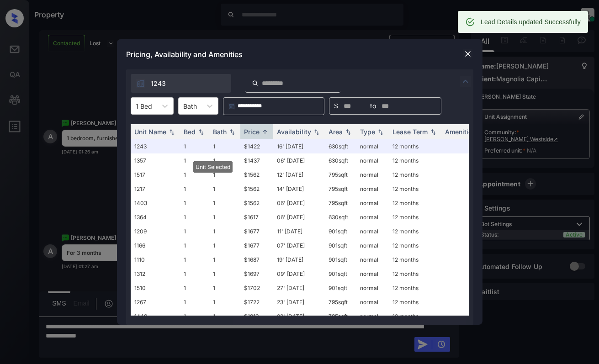 This screenshot has height=364, width=599. What do you see at coordinates (155, 217) in the screenshot?
I see `td: 1364` at bounding box center [155, 217].